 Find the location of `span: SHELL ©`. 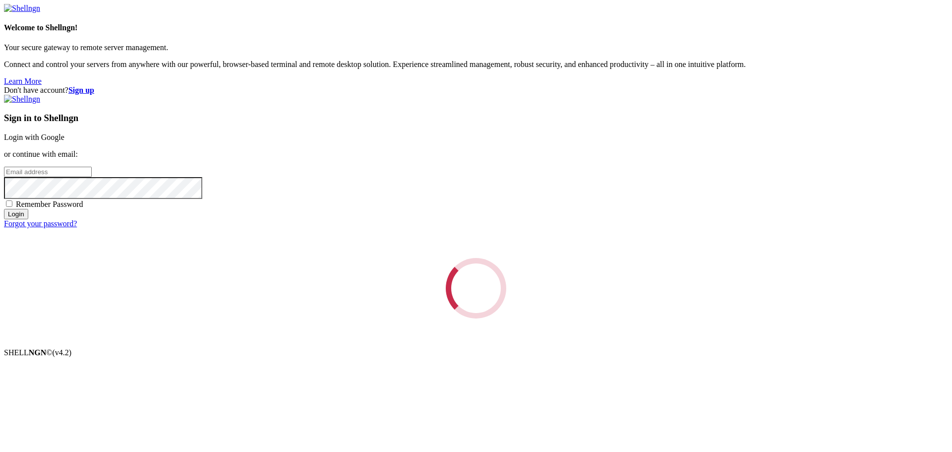

span: SHELL © is located at coordinates (38, 352).